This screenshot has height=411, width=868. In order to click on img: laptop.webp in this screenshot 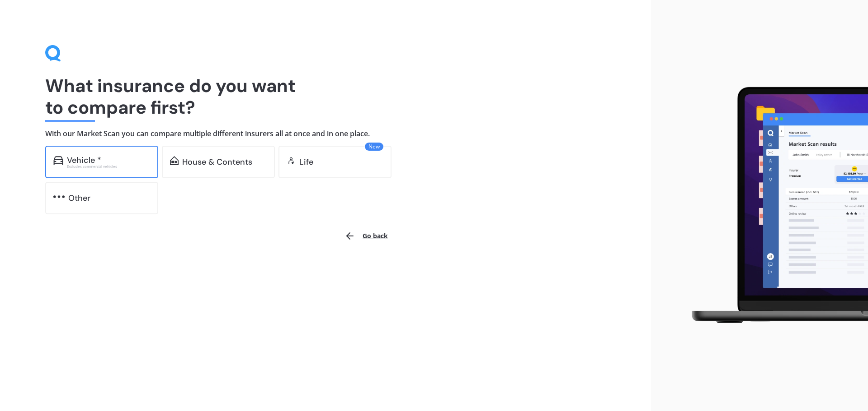, I will do `click(773, 206)`.